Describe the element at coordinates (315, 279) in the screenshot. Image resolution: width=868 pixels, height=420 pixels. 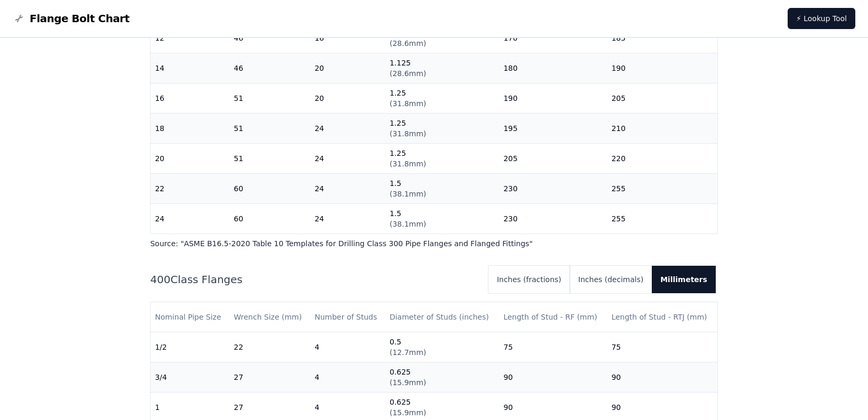
I see `h2: 400 Class Flanges` at that location.